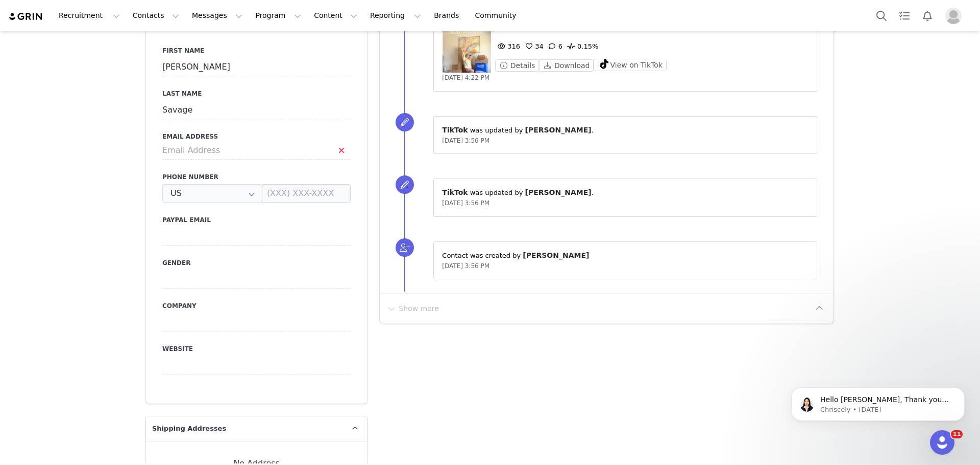 Image resolution: width=980 pixels, height=465 pixels. What do you see at coordinates (256, 177) in the screenshot?
I see `label: Phone Number` at bounding box center [256, 177].